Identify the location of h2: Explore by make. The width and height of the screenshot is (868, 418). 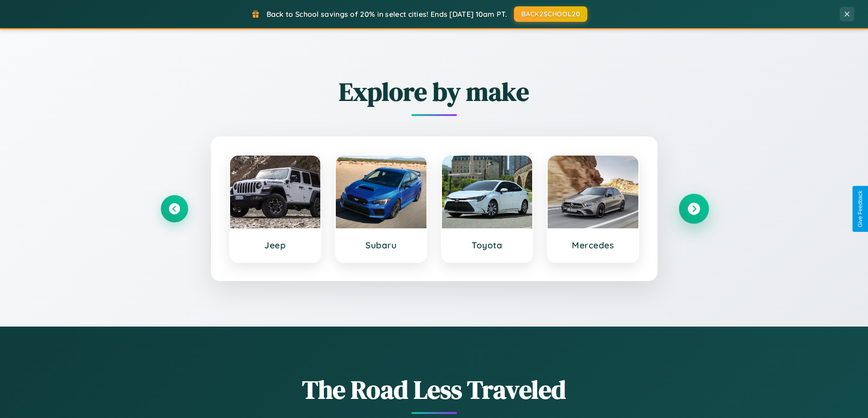
(434, 92).